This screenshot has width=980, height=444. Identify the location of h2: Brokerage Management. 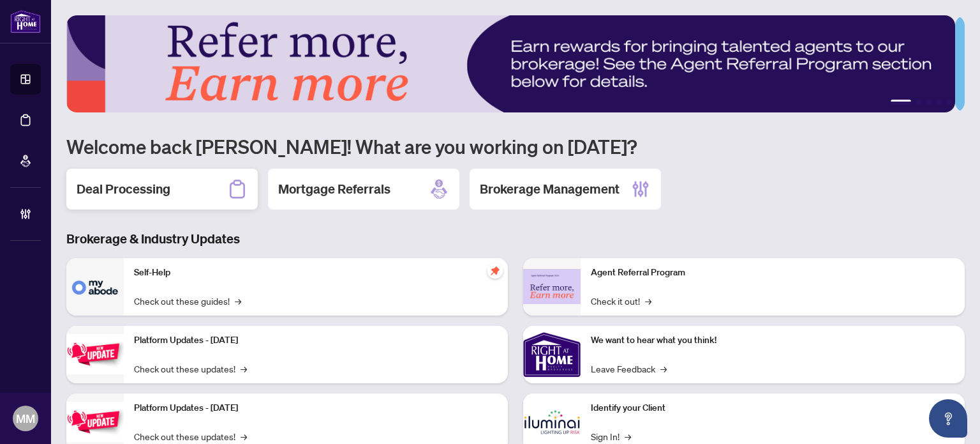
(549, 189).